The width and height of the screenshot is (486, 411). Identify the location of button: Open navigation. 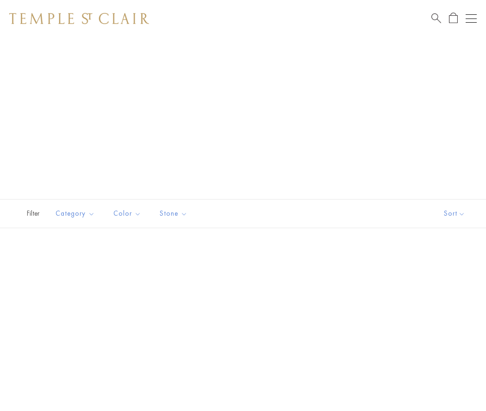
(471, 19).